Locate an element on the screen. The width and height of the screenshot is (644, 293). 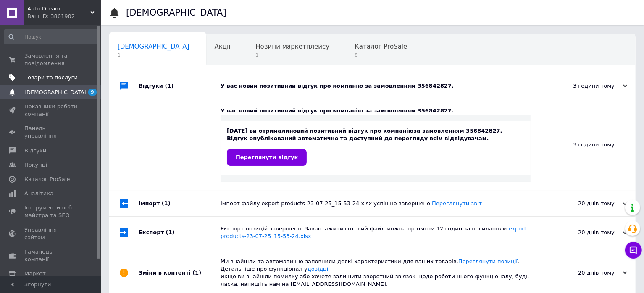
a: export-products-23-07-25_15-53-24.xlsx is located at coordinates (375, 232).